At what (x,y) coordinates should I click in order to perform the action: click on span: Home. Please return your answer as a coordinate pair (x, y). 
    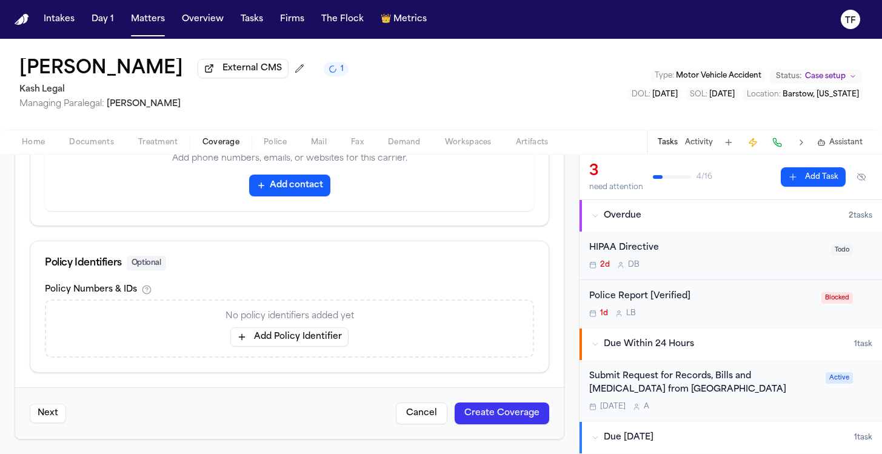
    Looking at the image, I should click on (33, 142).